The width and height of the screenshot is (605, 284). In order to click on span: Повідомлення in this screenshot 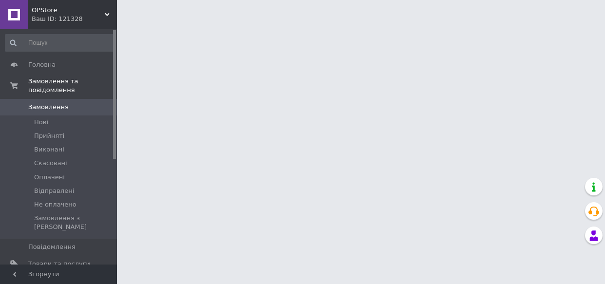, I will do `click(52, 247)`.